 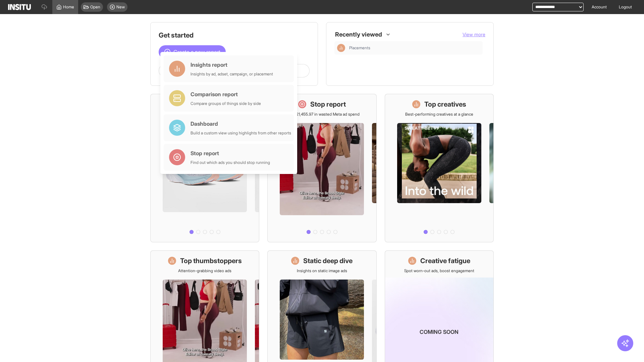 What do you see at coordinates (322, 271) in the screenshot?
I see `p: Insights on static image ads` at bounding box center [322, 271].